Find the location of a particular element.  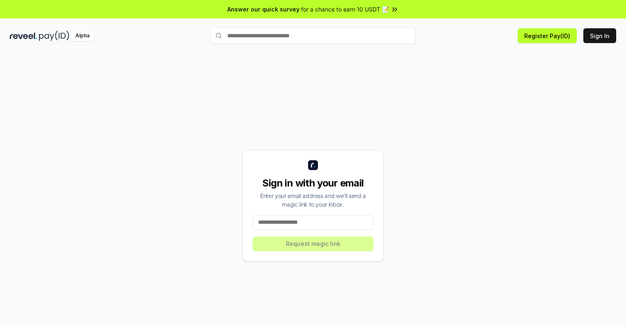

div: Alpha is located at coordinates (82, 36).